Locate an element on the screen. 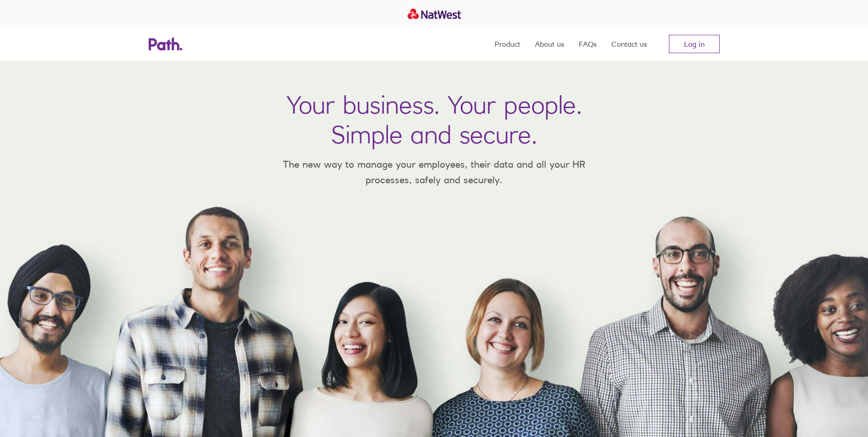 This screenshot has width=868, height=437. a: Log in is located at coordinates (694, 44).